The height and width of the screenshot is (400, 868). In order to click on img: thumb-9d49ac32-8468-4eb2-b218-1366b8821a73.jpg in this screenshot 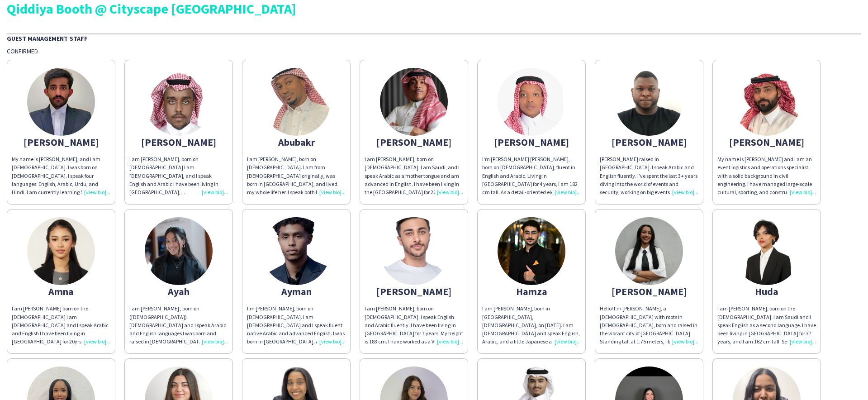, I will do `click(649, 102)`.